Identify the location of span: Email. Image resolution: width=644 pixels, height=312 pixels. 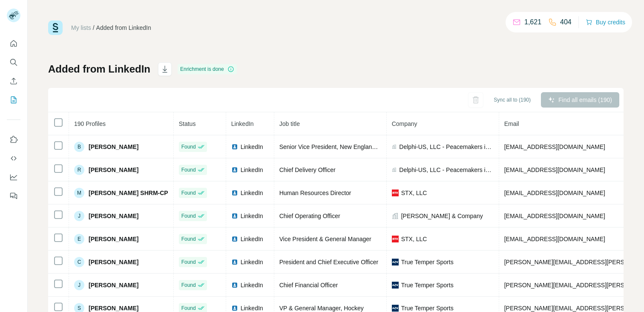
(511, 124).